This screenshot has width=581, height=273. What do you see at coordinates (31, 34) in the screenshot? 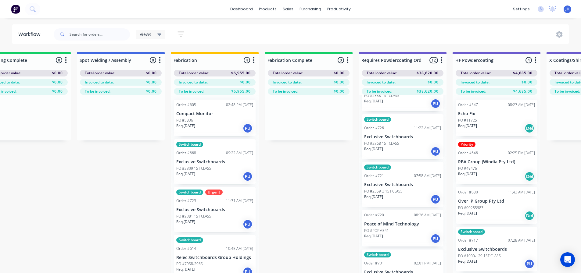
I see `div: Workflow` at bounding box center [31, 34].